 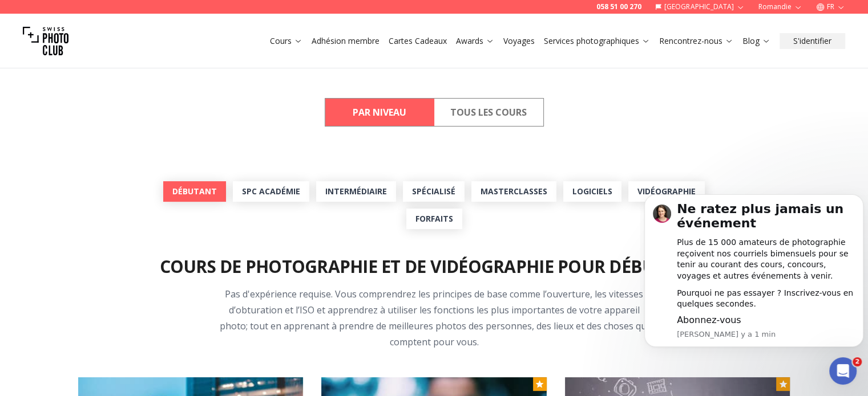 I want to click on div: Course filter, so click(x=434, y=113).